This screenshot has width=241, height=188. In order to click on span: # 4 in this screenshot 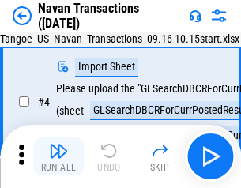, I will do `click(44, 102)`.